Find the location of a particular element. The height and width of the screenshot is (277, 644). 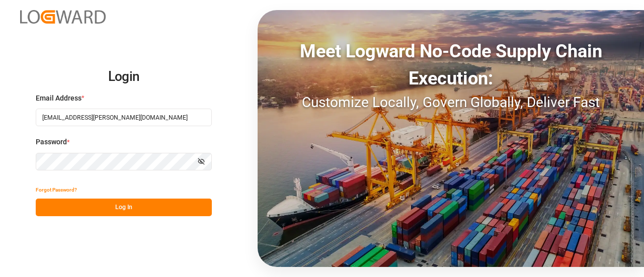

div: Customize Locally, Govern Globally, Deliver Fast is located at coordinates (451, 103).